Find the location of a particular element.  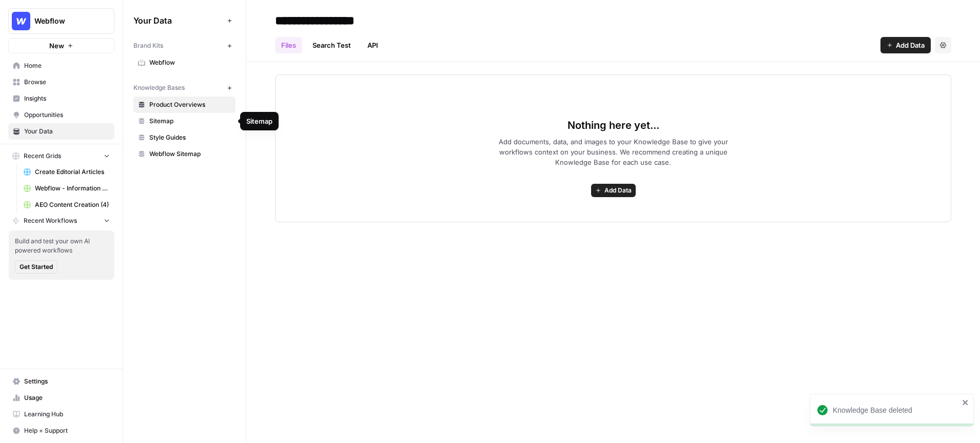

span: Learning Hub is located at coordinates (67, 415).